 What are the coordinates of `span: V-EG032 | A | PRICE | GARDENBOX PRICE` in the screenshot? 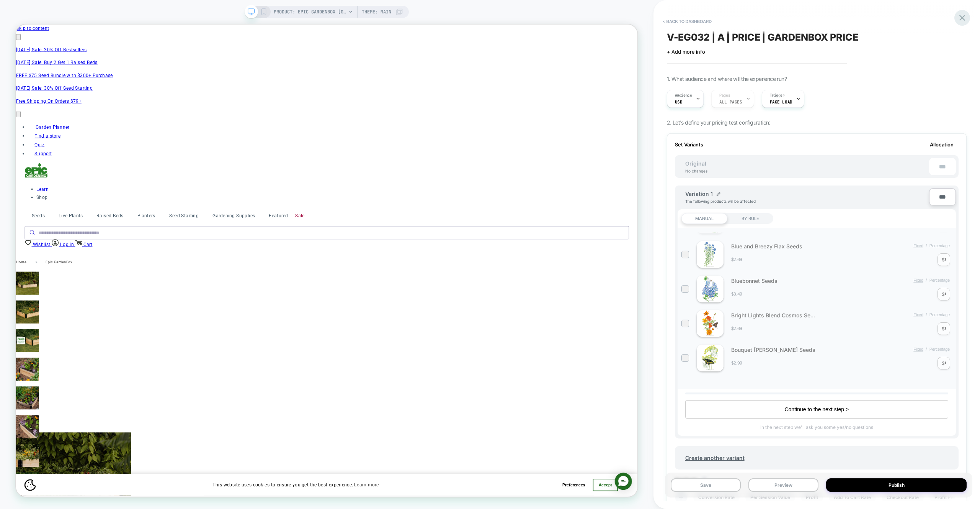 It's located at (762, 37).